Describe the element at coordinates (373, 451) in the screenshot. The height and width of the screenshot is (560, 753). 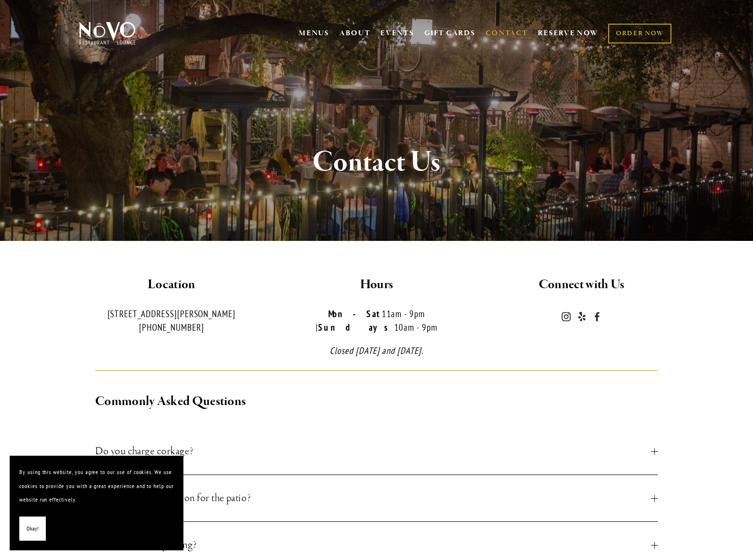
I see `span: Do you charge corkage?` at that location.